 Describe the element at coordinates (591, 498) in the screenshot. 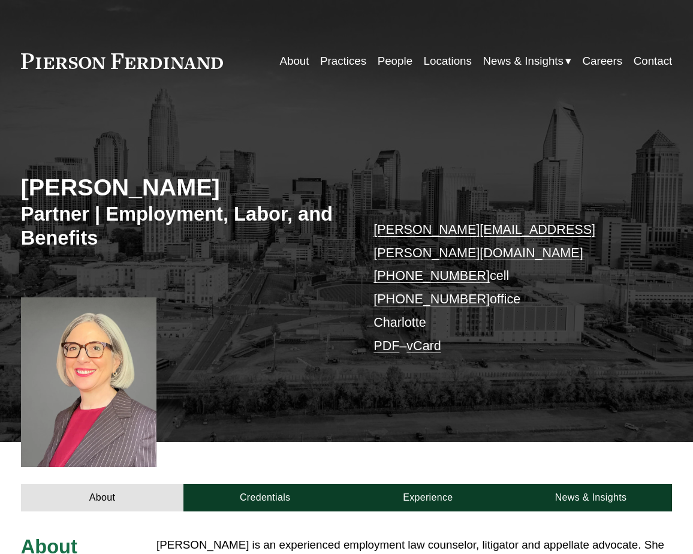

I see `a: News & Insights` at that location.